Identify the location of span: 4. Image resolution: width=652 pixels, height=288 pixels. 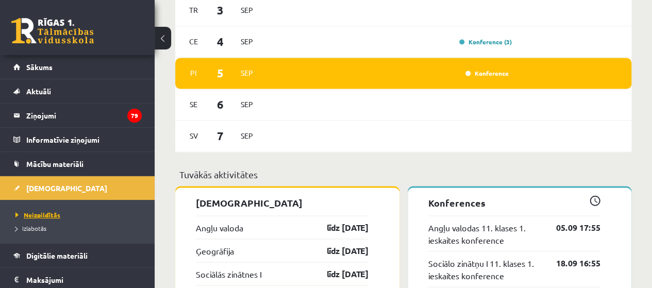
(220, 41).